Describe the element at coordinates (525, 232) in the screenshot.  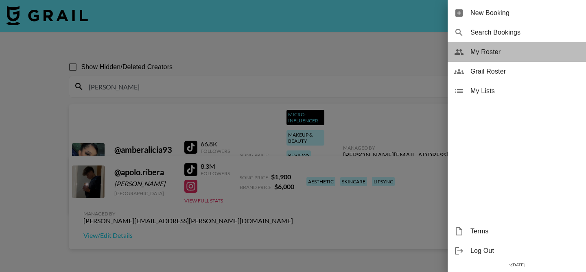
I see `span: Terms` at that location.